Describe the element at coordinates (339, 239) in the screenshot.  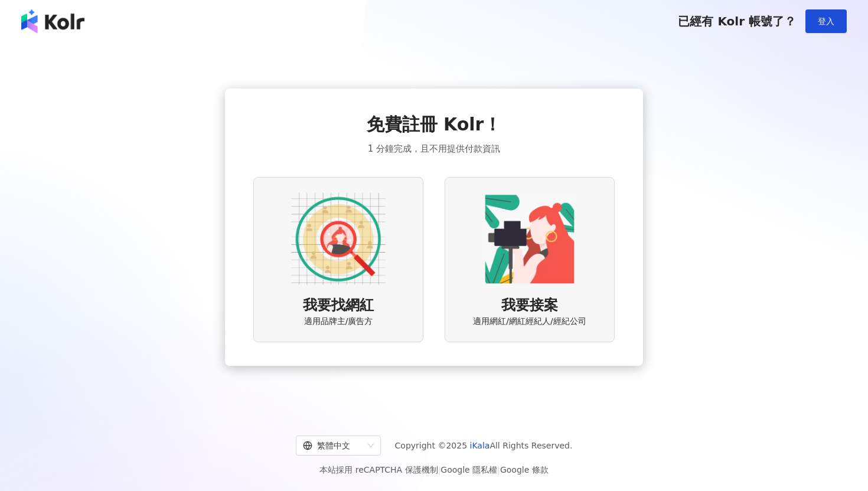
I see `img: AD identity option` at that location.